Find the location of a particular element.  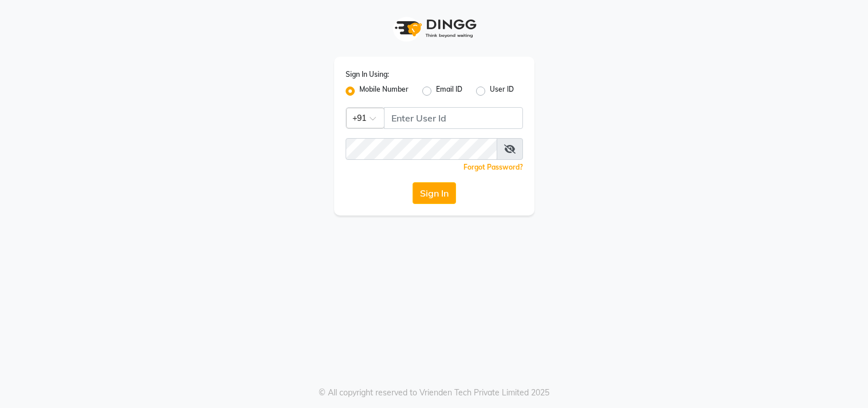

img: logo1.svg is located at coordinates (434, 28).